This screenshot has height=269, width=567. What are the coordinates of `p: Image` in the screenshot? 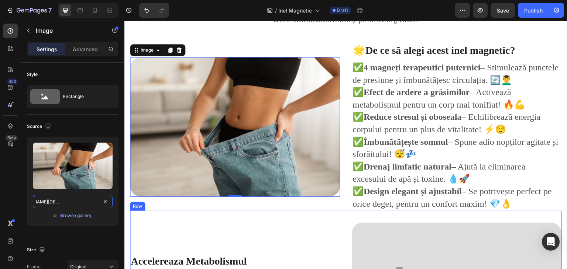 It's located at (67, 31).